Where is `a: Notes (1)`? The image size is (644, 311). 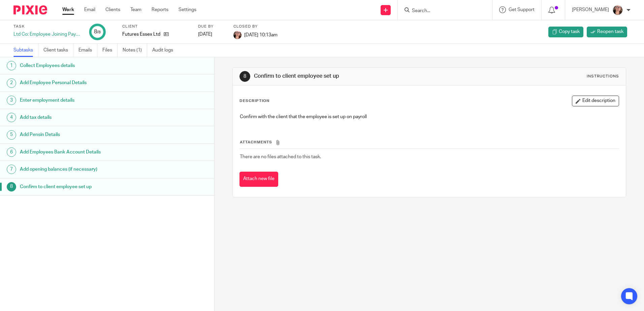
a: Notes (1) is located at coordinates (135, 50).